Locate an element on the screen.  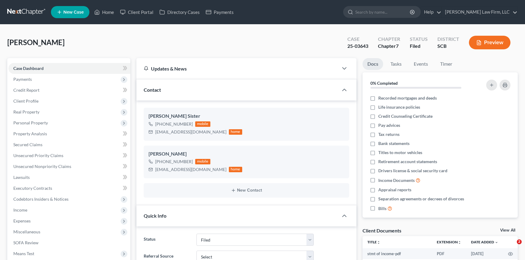
span: Retirement account statements is located at coordinates (408, 162).